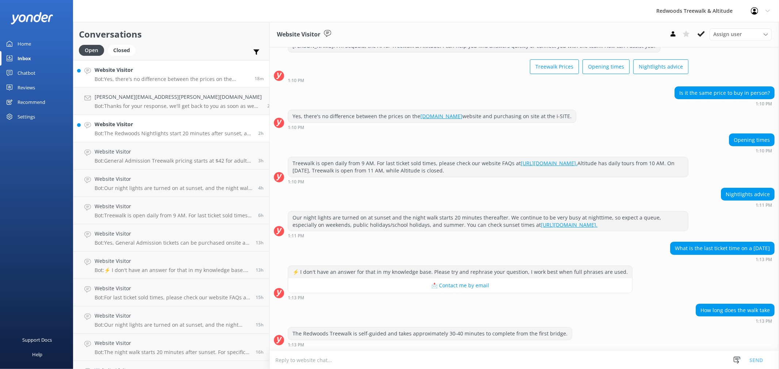  Describe the element at coordinates (32, 18) in the screenshot. I see `img: yonder-white-logo.png` at that location.